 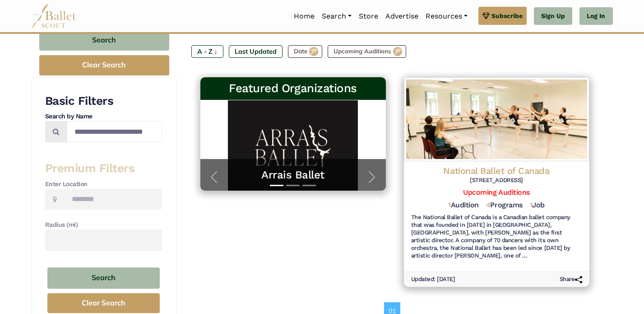 I want to click on a: Resources, so click(x=447, y=16).